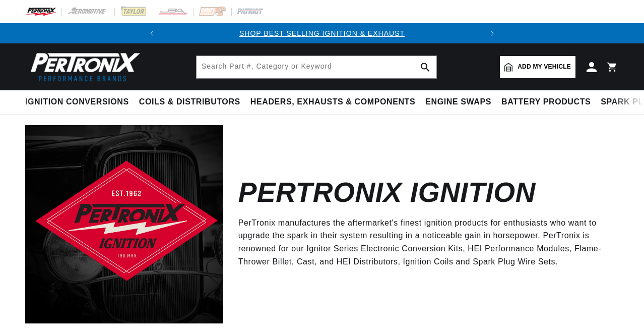  What do you see at coordinates (322, 33) in the screenshot?
I see `div: Announcement` at bounding box center [322, 33].